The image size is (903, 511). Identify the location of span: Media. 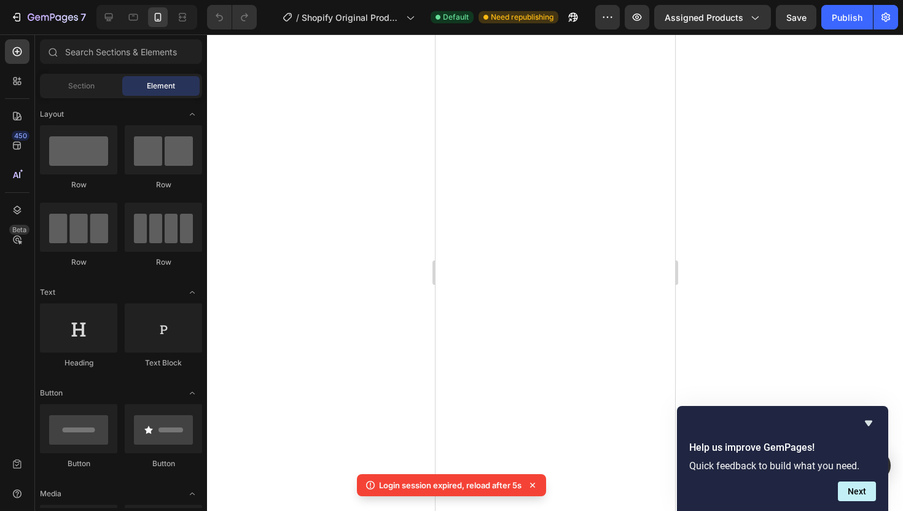
(50, 494).